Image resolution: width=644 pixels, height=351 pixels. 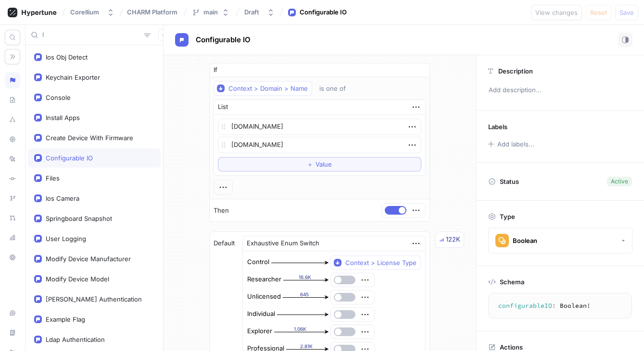 I want to click on div: List, so click(x=222, y=107).